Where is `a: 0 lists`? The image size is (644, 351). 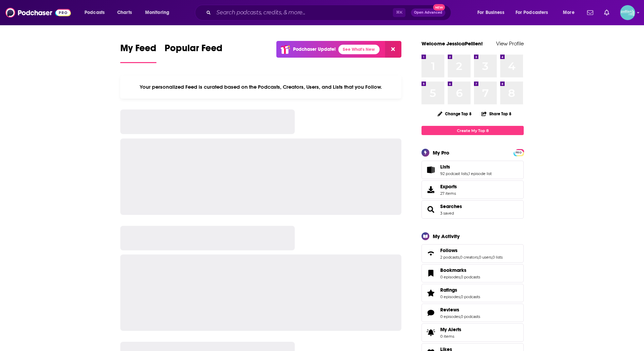
a: 0 lists is located at coordinates (498, 257).